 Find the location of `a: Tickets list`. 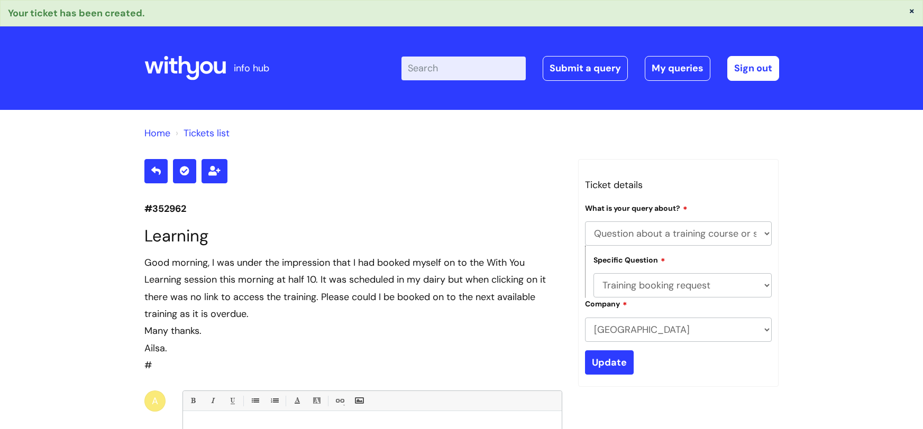

a: Tickets list is located at coordinates (206, 133).